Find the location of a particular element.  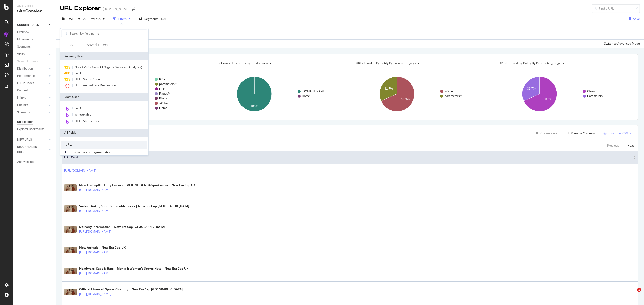

a: Movements is located at coordinates (34, 39).